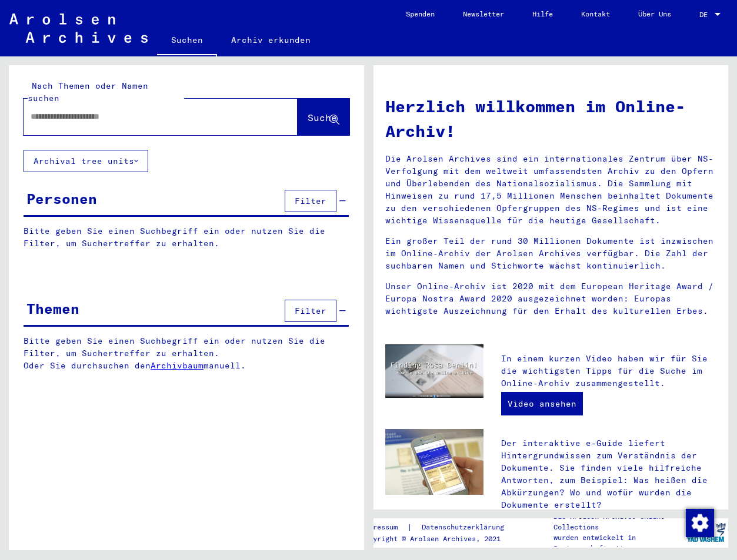  I want to click on a: Suchen, so click(187, 41).